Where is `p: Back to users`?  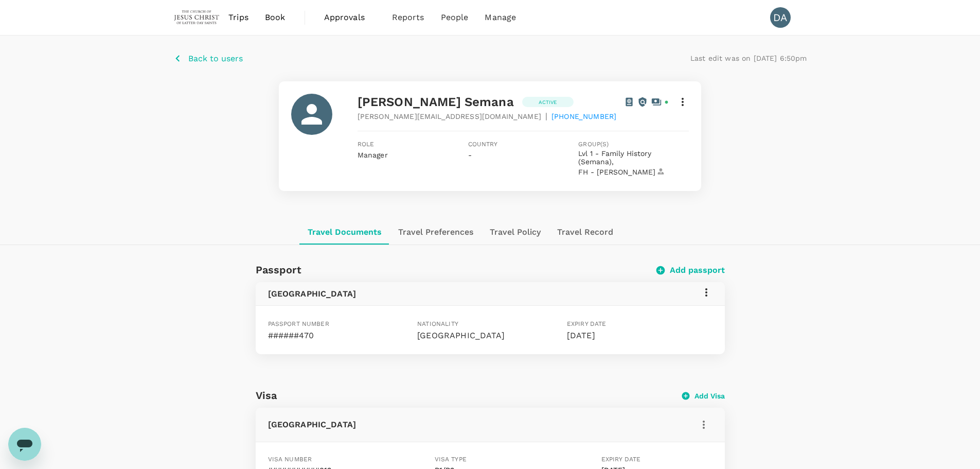
p: Back to users is located at coordinates (216, 59).